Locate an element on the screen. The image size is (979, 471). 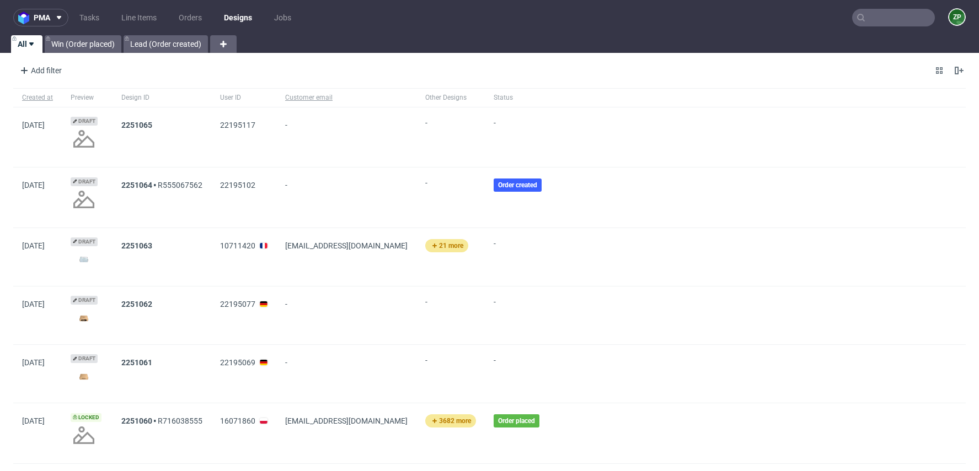
a: R716038555 is located at coordinates (180, 421).